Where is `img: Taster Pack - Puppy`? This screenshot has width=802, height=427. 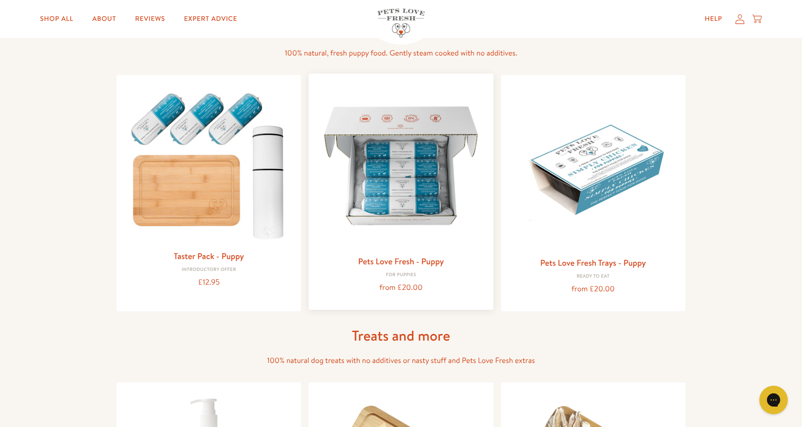 img: Taster Pack - Puppy is located at coordinates (209, 164).